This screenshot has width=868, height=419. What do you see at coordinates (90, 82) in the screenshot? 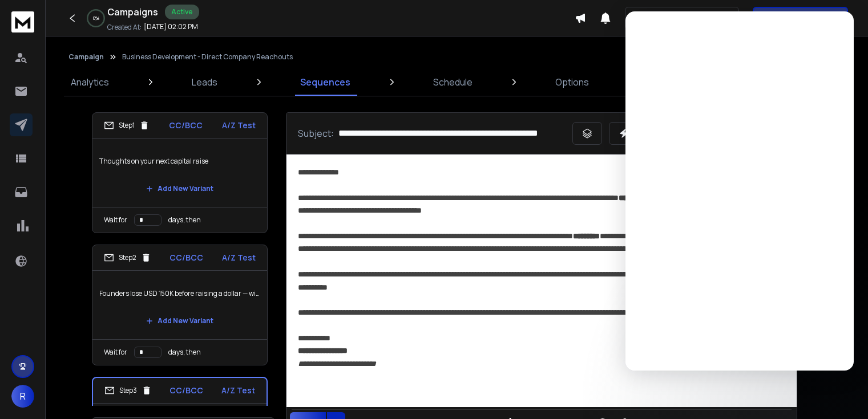
I see `p: Analytics` at bounding box center [90, 82].